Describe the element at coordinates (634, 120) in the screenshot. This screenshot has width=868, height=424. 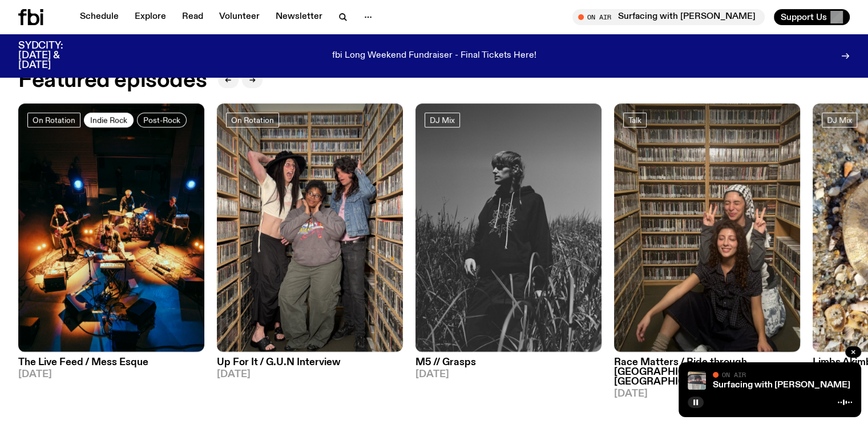
I see `a: Talk` at that location.